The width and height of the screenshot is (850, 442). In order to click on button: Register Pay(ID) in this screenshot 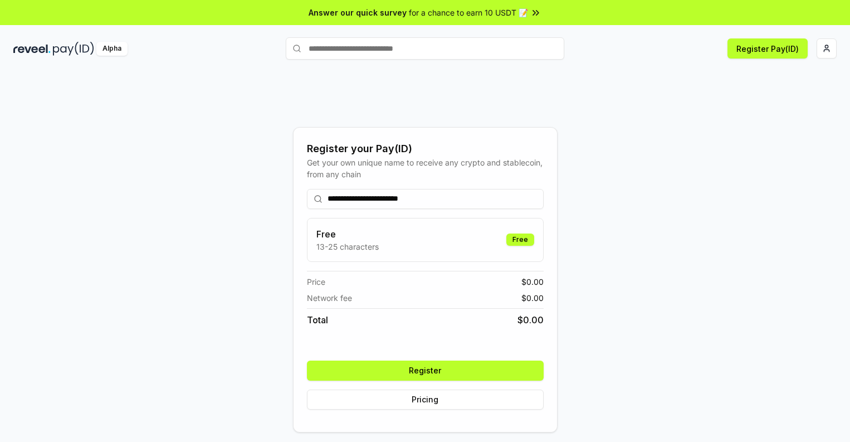, I will do `click(768, 48)`.